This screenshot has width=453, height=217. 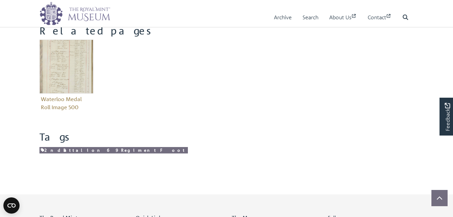 What do you see at coordinates (283, 17) in the screenshot?
I see `a: Archive` at bounding box center [283, 17].